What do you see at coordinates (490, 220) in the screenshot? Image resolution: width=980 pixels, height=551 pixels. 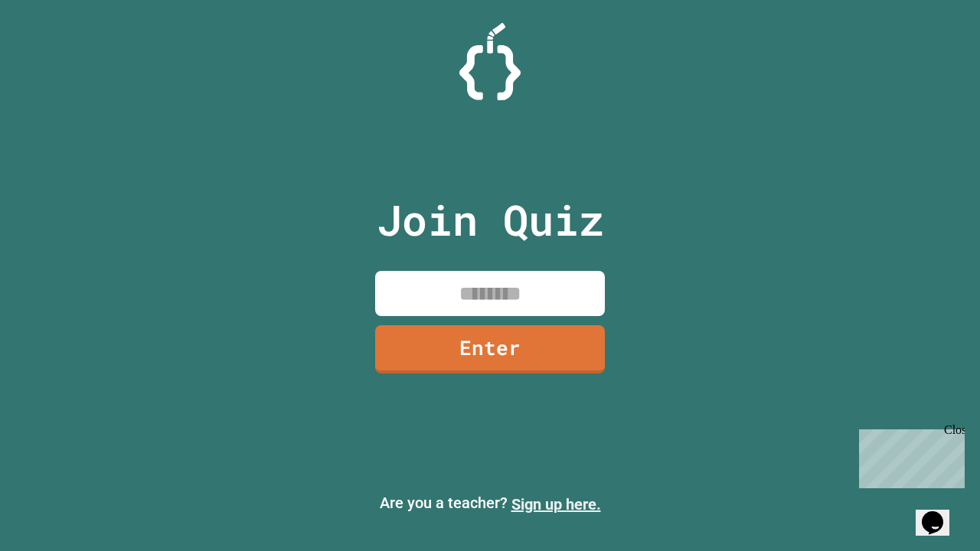 I see `p: Join Quiz` at bounding box center [490, 220].